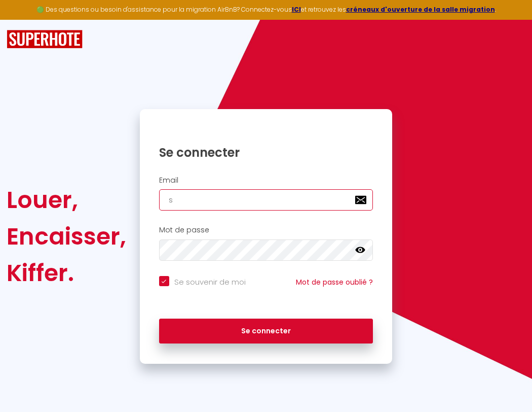 This screenshot has width=532, height=412. What do you see at coordinates (66, 200) in the screenshot?
I see `div: Louer,` at bounding box center [66, 200].